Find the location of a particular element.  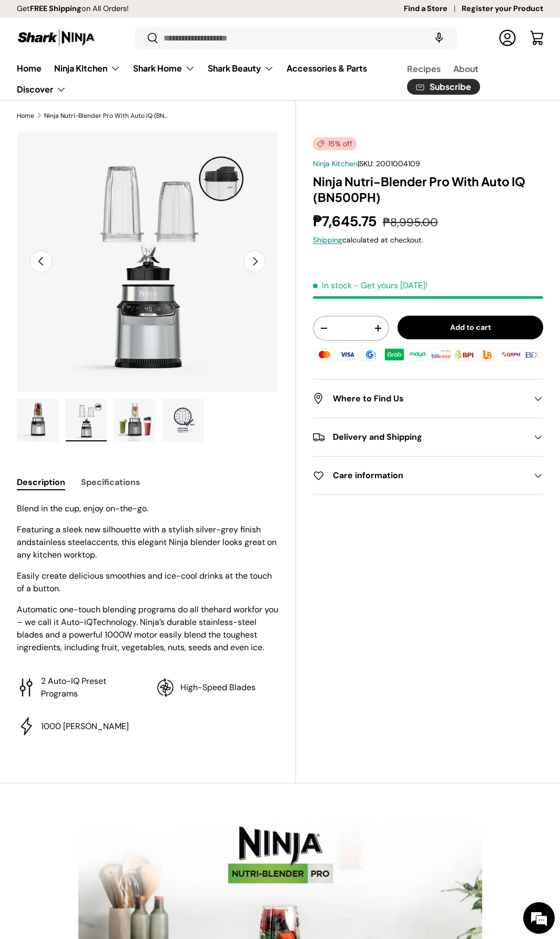

speech-search-button: Search by voice is located at coordinates (439, 38).